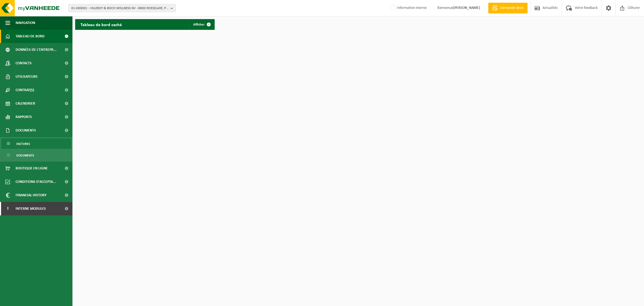 The width and height of the screenshot is (644, 306). Describe the element at coordinates (30, 36) in the screenshot. I see `span: Tableau de bord` at that location.